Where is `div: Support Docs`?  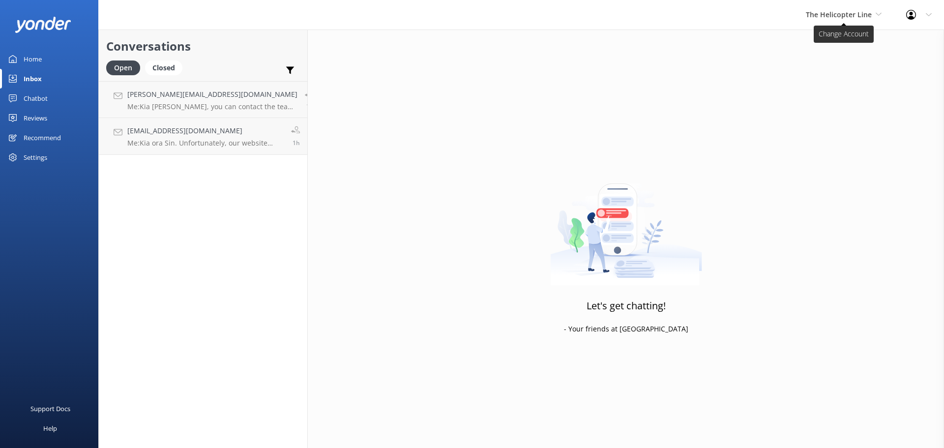 div: Support Docs is located at coordinates (50, 409).